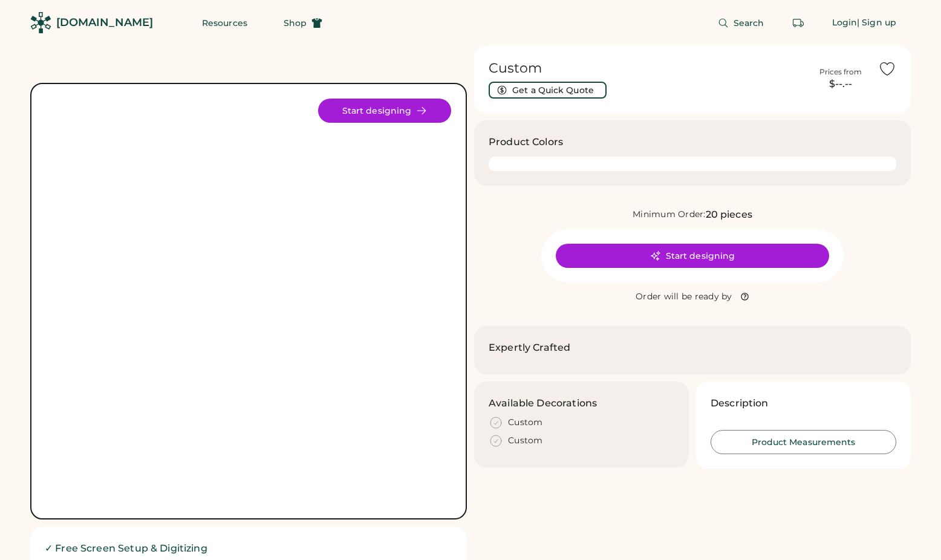  I want to click on h2: Expertly Crafted, so click(530, 347).